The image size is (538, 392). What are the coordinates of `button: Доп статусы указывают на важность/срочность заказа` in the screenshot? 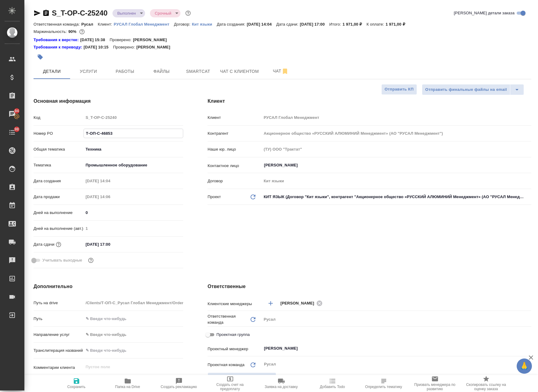 It's located at (188, 13).